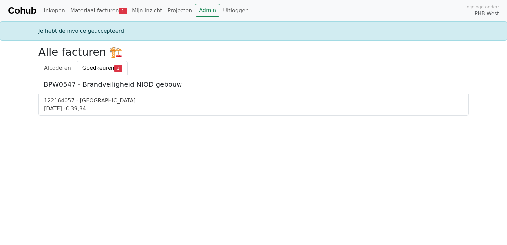  Describe the element at coordinates (147, 11) in the screenshot. I see `a: Mijn inzicht` at that location.